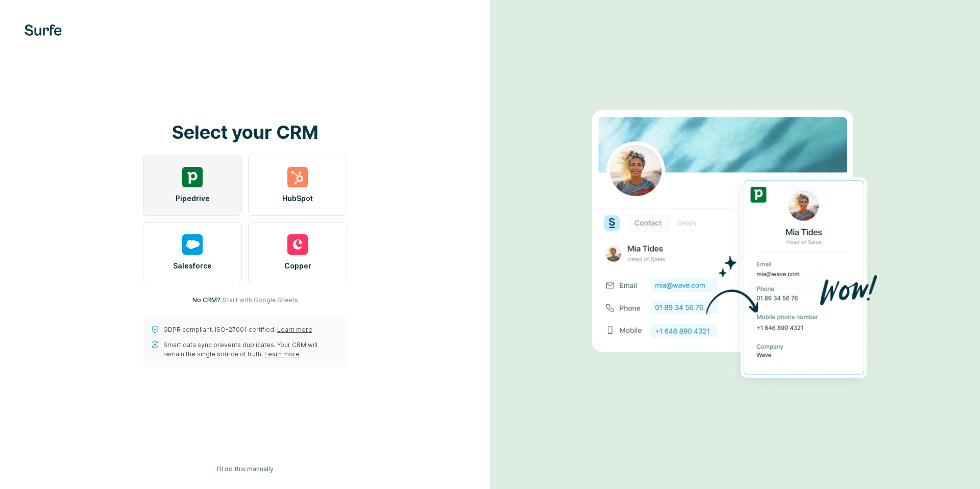 The height and width of the screenshot is (489, 980). I want to click on p: No CRM?, so click(206, 300).